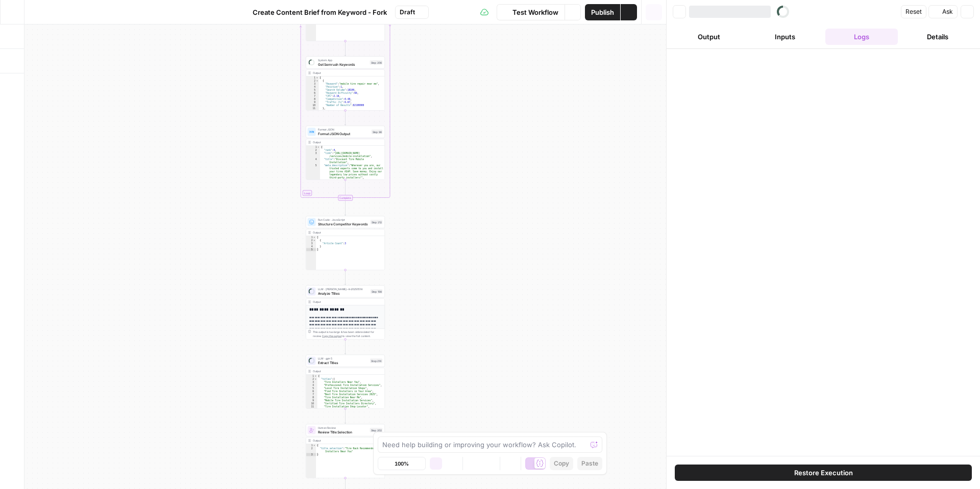  What do you see at coordinates (947, 12) in the screenshot?
I see `span: Ask` at bounding box center [947, 12].